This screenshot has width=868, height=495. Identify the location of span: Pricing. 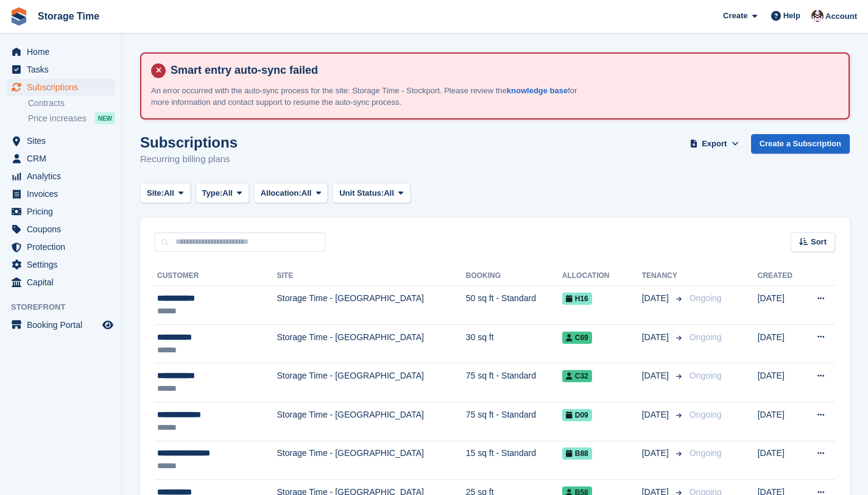
(63, 211).